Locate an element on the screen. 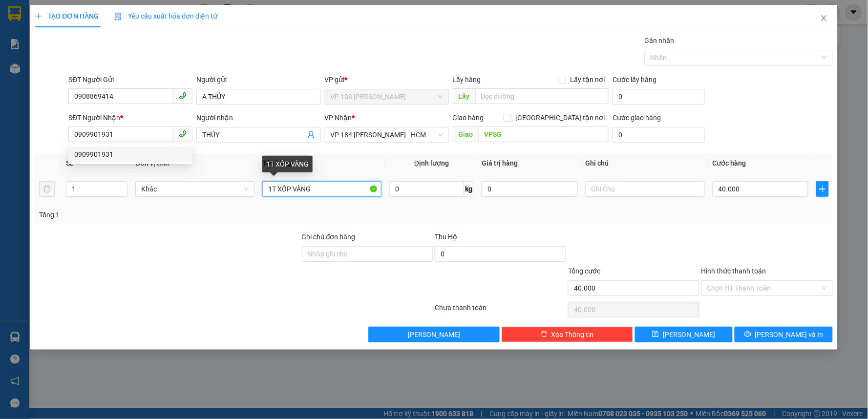  span: Lấy hàng is located at coordinates (467, 80).